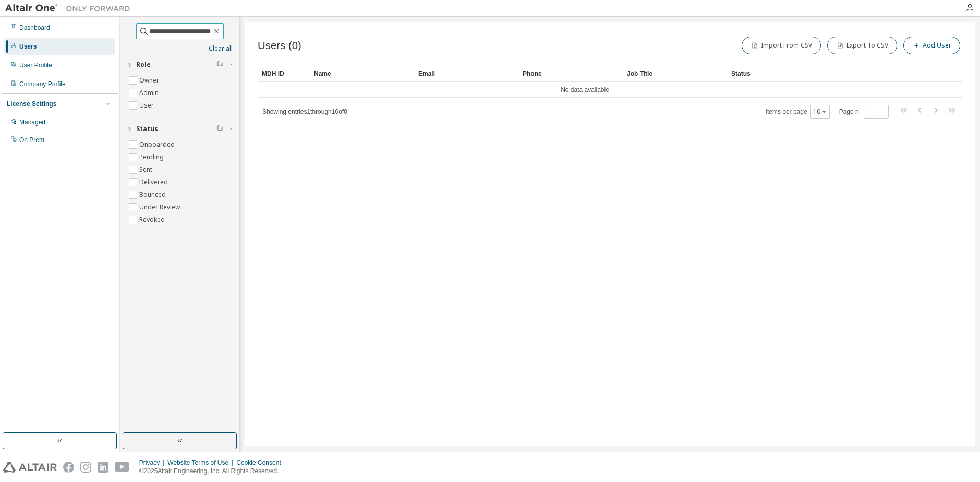 This screenshot has height=482, width=980. I want to click on p: © 2025 Altair Engineering, Inc. All Rights Reserved., so click(214, 471).